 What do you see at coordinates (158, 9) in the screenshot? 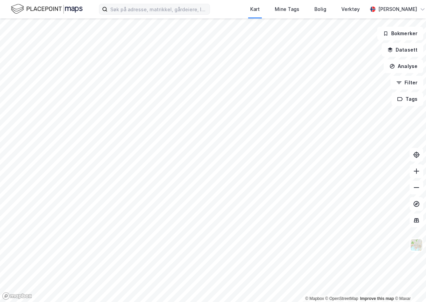
I see `input: Søk på adresse, matrikkel, gårdeiere, leietakere eller personer` at bounding box center [158, 9].